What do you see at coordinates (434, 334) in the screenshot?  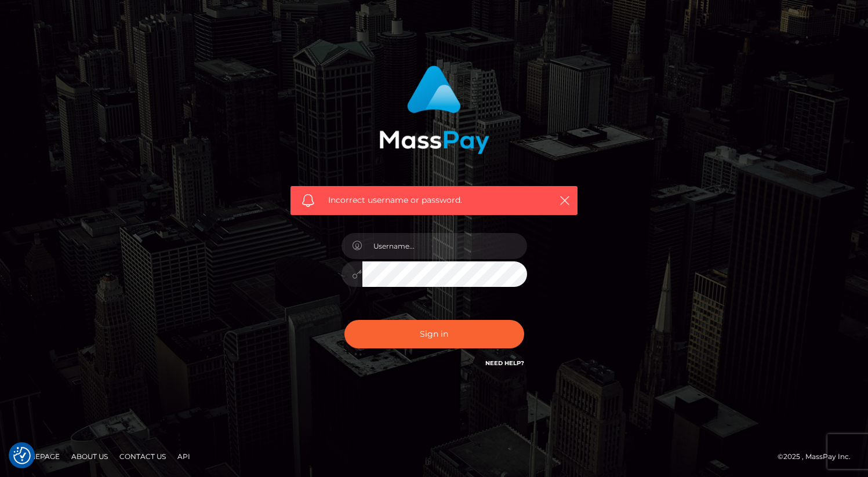 I see `button: Sign in` at bounding box center [434, 334].